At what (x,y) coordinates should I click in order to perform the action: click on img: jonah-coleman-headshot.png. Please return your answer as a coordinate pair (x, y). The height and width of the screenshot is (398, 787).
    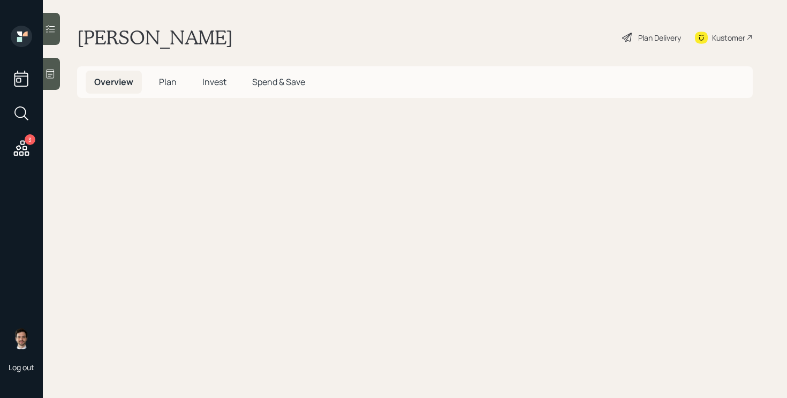
    Looking at the image, I should click on (21, 339).